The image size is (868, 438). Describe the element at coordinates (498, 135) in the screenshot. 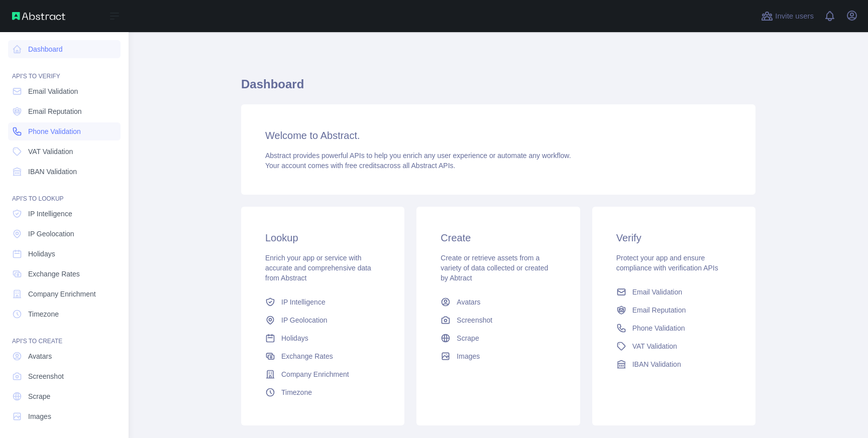

I see `h3: Welcome to Abstract.` at that location.